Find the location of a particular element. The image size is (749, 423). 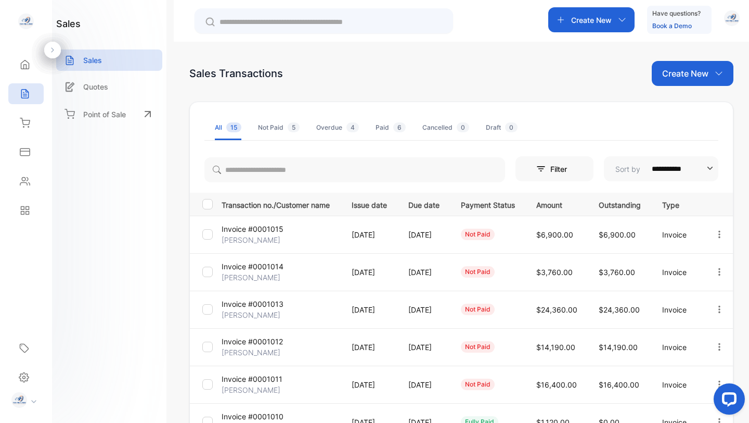

img: avatar is located at coordinates (732, 18).